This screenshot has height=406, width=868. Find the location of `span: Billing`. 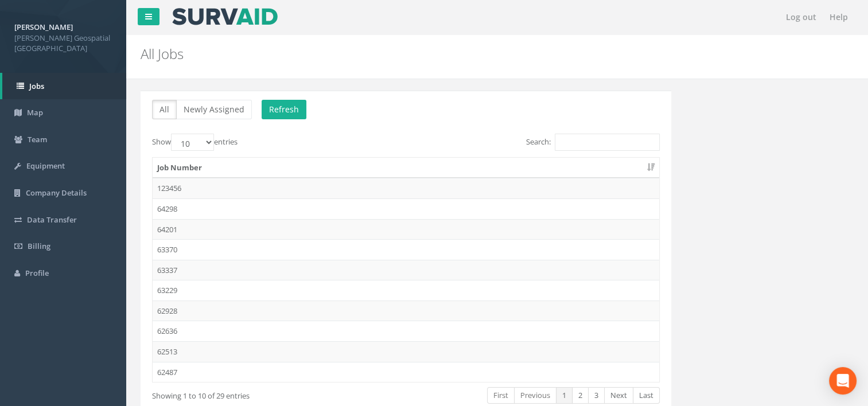

span: Billing is located at coordinates (39, 246).